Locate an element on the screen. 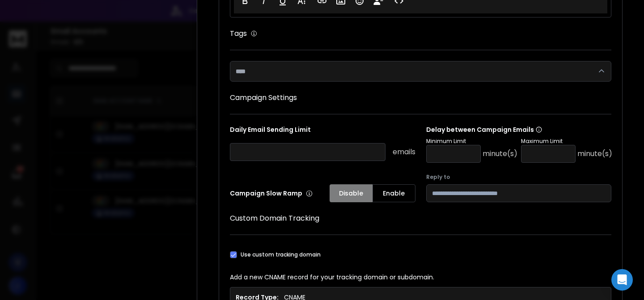 The image size is (644, 300). h1: Tags is located at coordinates (238, 34).